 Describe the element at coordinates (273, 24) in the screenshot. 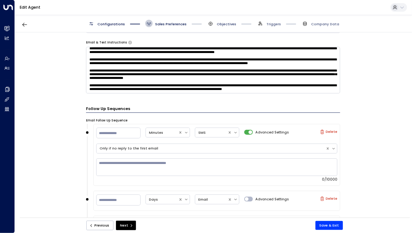

I see `span: Triggers` at that location.